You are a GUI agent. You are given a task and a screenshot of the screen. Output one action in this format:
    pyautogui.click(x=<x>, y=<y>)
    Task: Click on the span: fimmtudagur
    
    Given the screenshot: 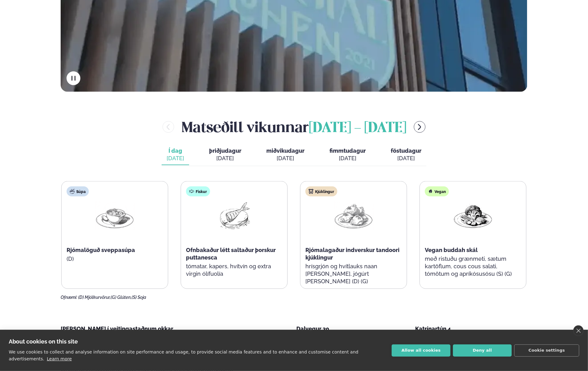 What is the action you would take?
    pyautogui.click(x=348, y=150)
    